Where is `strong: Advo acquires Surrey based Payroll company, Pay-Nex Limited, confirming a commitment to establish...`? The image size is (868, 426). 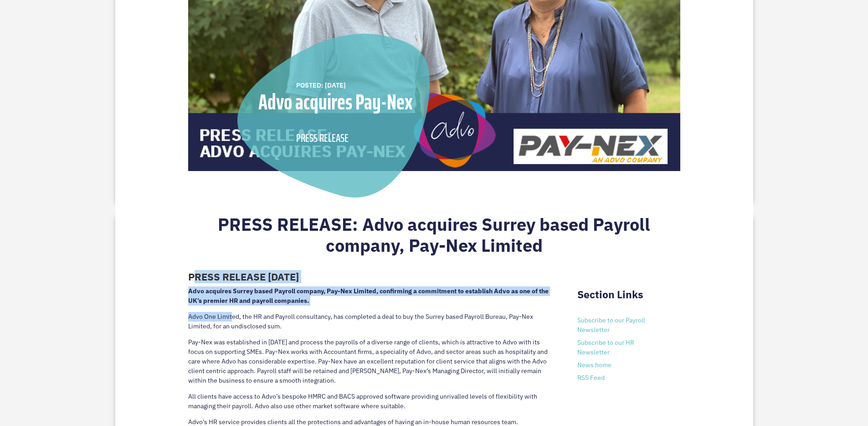
strong: Advo acquires Surrey based Payroll company, Pay-Nex Limited, confirming a commitment to establish... is located at coordinates (368, 295).